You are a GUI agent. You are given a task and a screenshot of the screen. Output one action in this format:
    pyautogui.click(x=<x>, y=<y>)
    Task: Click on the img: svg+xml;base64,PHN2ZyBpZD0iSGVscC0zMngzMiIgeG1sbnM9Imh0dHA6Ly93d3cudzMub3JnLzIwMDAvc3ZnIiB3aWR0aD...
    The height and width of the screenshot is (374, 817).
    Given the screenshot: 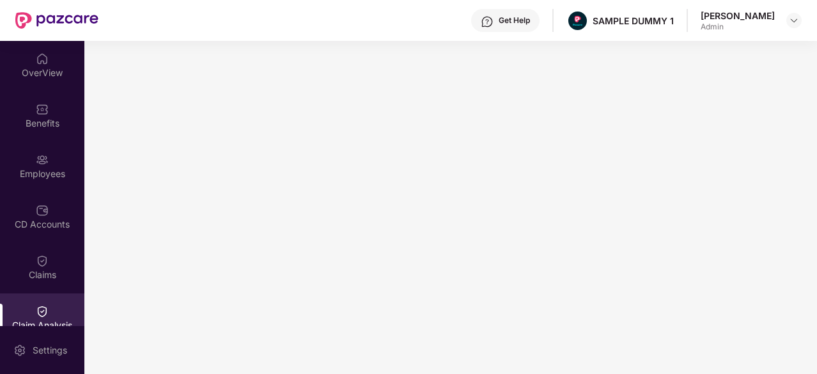 What is the action you would take?
    pyautogui.click(x=487, y=22)
    